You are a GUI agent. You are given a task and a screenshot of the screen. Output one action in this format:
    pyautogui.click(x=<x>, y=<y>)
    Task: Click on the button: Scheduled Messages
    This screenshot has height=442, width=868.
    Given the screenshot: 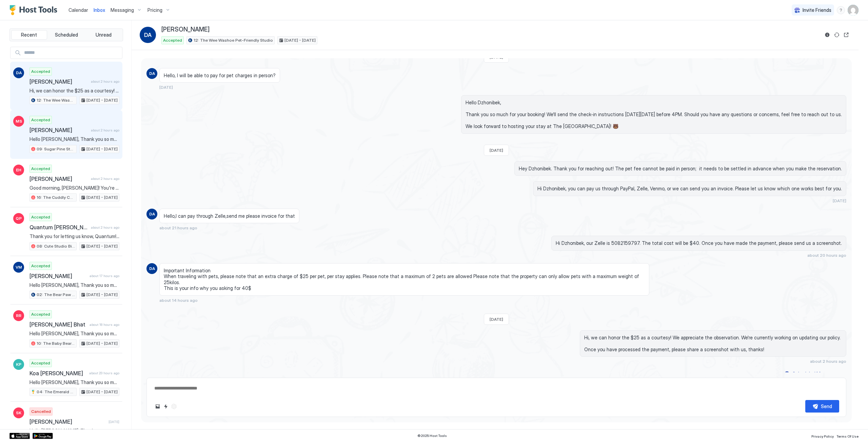 What is the action you would take?
    pyautogui.click(x=815, y=374)
    